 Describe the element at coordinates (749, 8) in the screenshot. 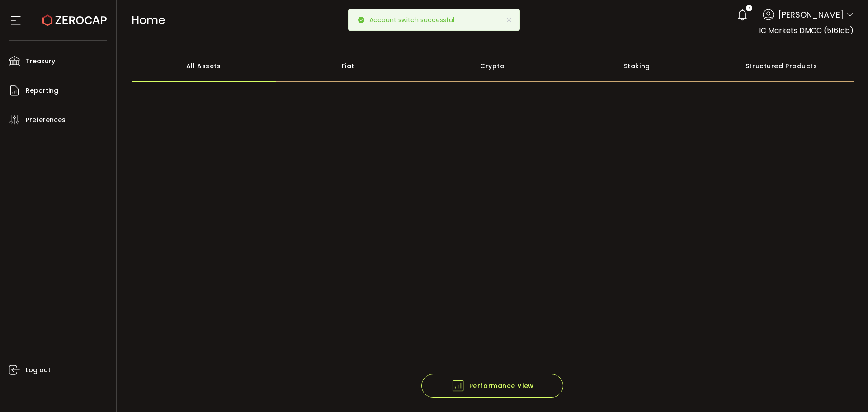

I see `span: 7` at that location.